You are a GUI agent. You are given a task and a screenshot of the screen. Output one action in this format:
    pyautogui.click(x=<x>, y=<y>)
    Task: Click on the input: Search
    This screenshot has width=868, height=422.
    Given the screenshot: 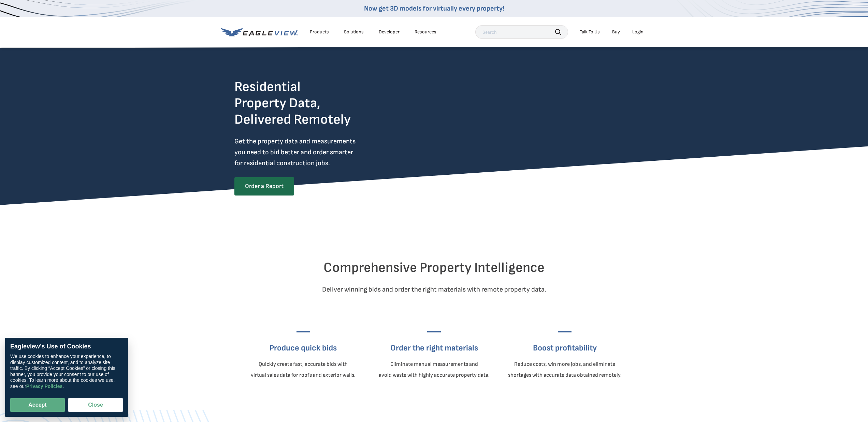 What is the action you would take?
    pyautogui.click(x=522, y=32)
    